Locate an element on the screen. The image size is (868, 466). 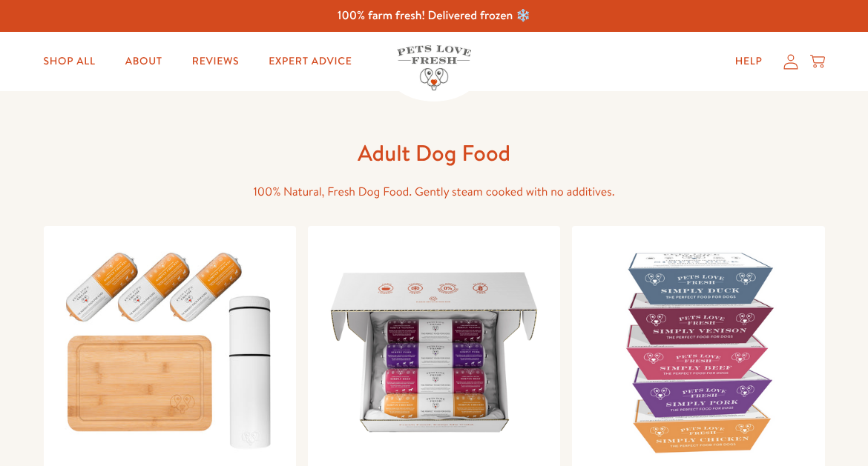
a: Shop All is located at coordinates (70, 62).